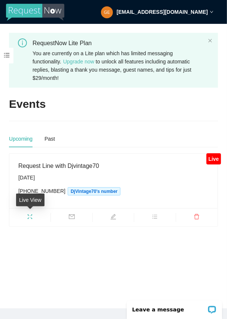 Image resolution: width=227 pixels, height=319 pixels. I want to click on img: 1fe5d526407af922113c824e46c4555e, so click(107, 12).